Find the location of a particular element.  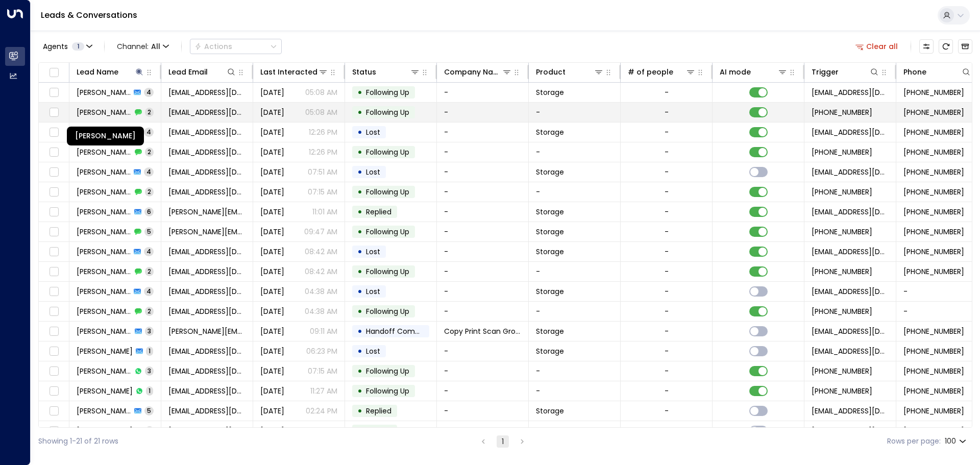

span: Jun 17, 2025 is located at coordinates (272, 411).